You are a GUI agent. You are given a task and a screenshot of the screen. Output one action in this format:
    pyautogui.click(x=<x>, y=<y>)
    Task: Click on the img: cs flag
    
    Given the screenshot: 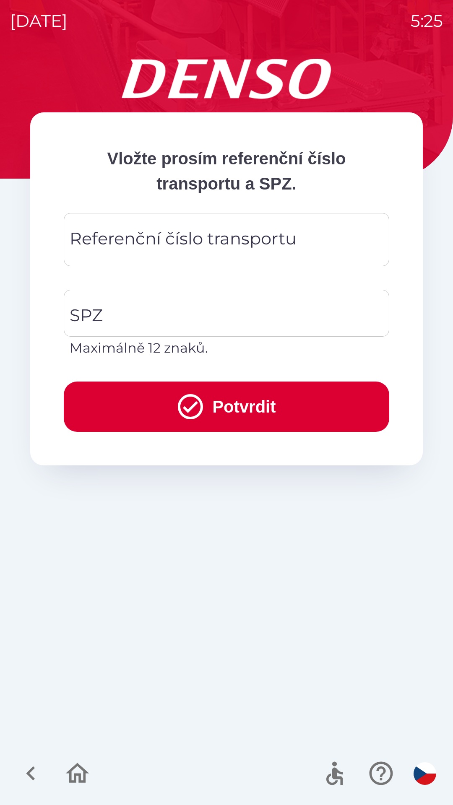 What is the action you would take?
    pyautogui.click(x=425, y=774)
    